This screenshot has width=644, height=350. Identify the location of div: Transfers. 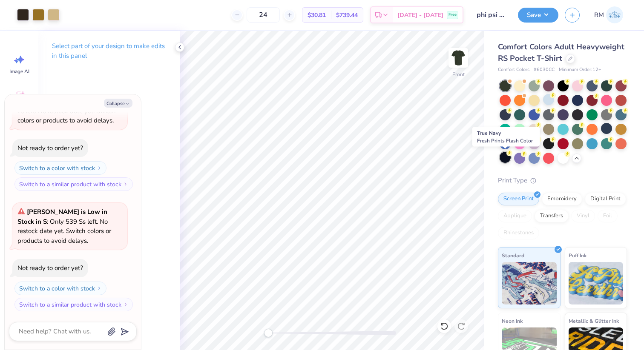
(552, 216).